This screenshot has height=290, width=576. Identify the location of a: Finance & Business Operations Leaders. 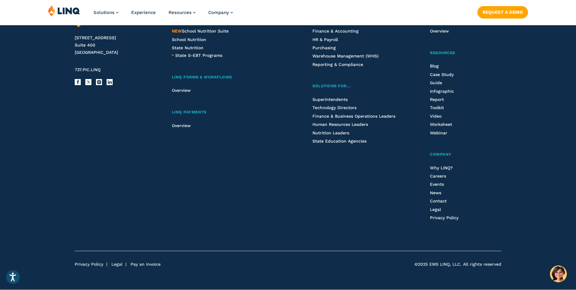
(354, 116).